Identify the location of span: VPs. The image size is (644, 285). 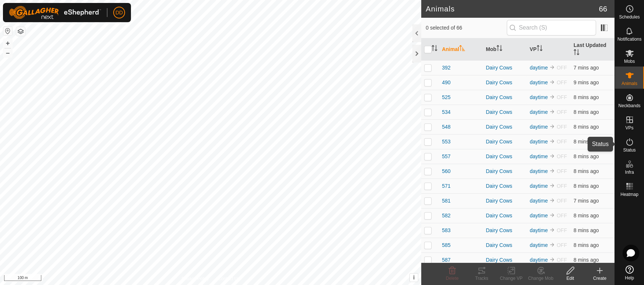
(630, 128).